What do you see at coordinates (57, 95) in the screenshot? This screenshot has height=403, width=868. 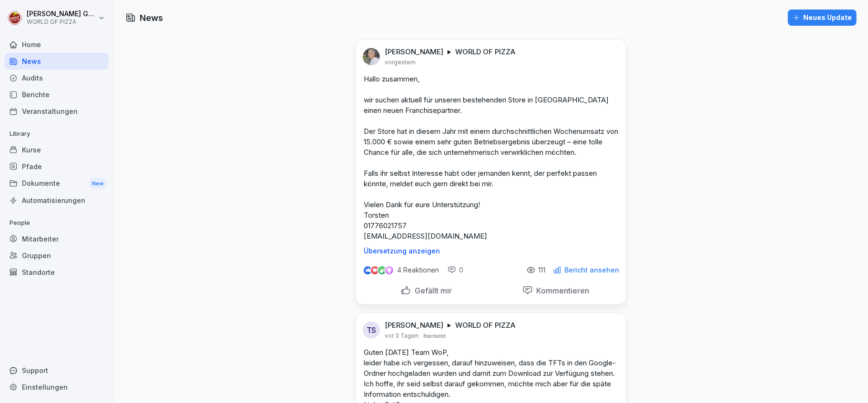 I see `div: Berichte` at bounding box center [57, 95].